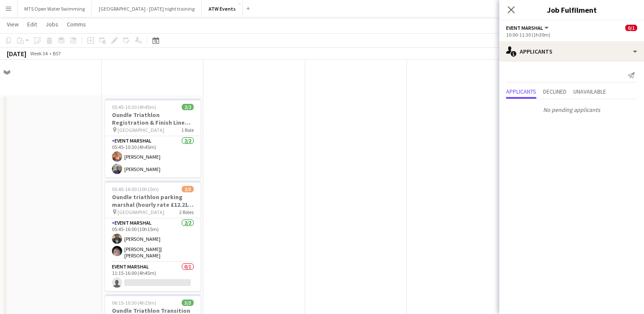 The height and width of the screenshot is (314, 644). What do you see at coordinates (134, 107) in the screenshot?
I see `span: 05:45-10:30 (4h45m)` at bounding box center [134, 107].